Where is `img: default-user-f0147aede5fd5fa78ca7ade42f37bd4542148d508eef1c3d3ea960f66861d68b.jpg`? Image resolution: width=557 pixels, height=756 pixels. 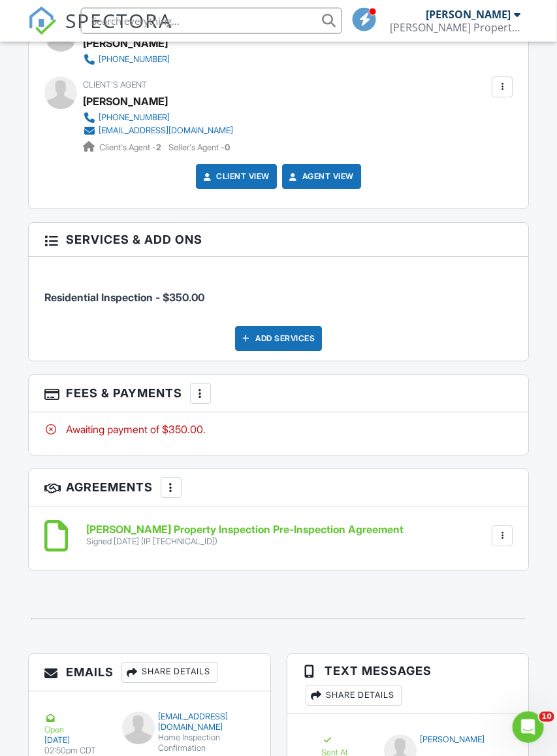
img: default-user-f0147aede5fd5fa78ca7ade42f37bd4542148d508eef1c3d3ea960f66861d68b.jpg is located at coordinates (139, 728).